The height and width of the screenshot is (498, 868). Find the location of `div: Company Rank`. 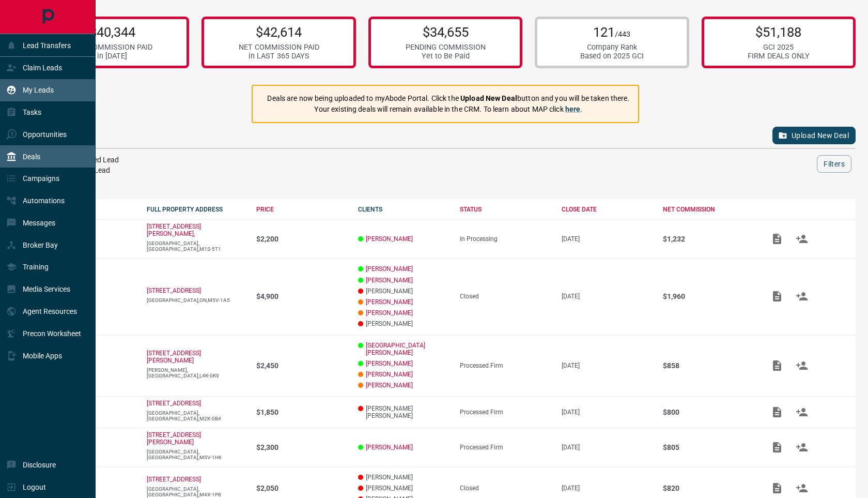

div: Company Rank is located at coordinates (612, 47).